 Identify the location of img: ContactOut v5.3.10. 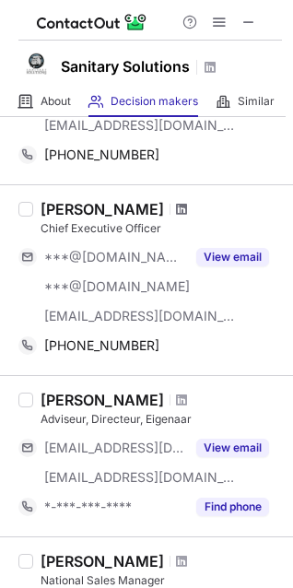
(92, 22).